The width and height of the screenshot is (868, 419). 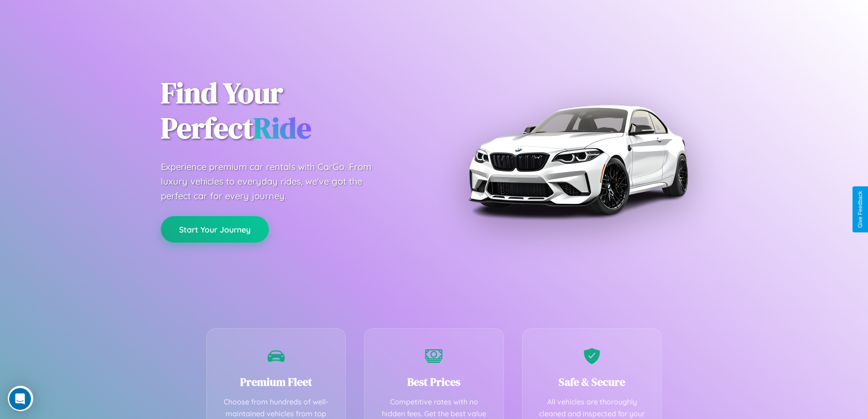 I want to click on button: Start Your Journey, so click(x=215, y=229).